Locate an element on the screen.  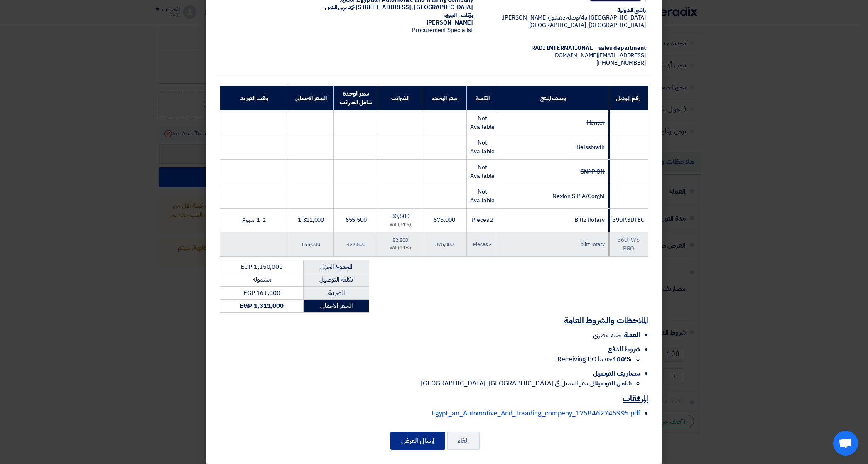
span: جنيه مصري is located at coordinates (607, 335).